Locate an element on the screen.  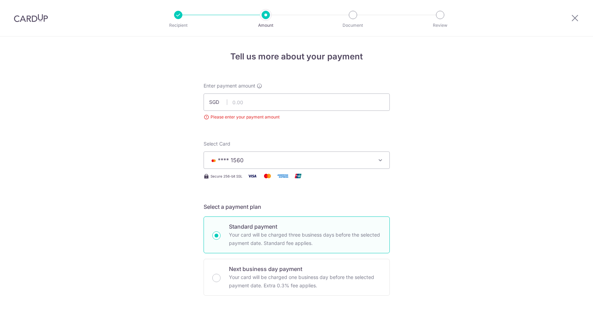
img: Mastercard is located at coordinates (268, 176).